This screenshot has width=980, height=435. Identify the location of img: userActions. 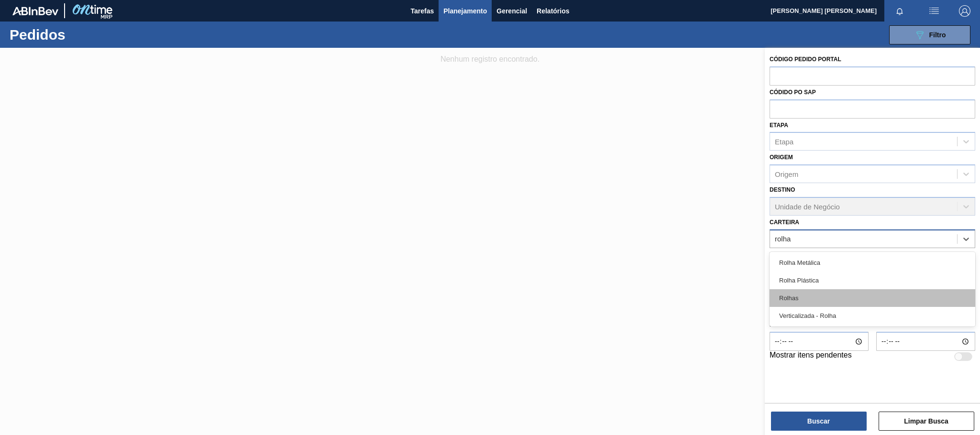
(934, 11).